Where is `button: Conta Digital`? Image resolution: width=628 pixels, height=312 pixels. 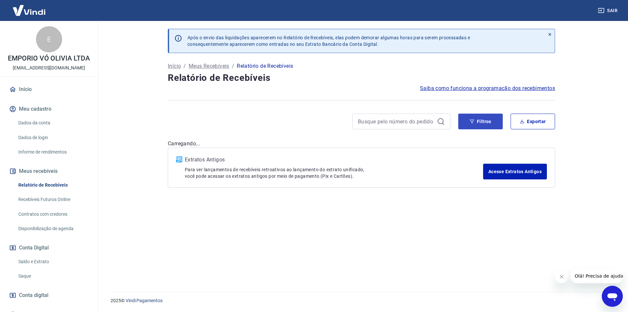 button: Conta Digital is located at coordinates (49, 248).